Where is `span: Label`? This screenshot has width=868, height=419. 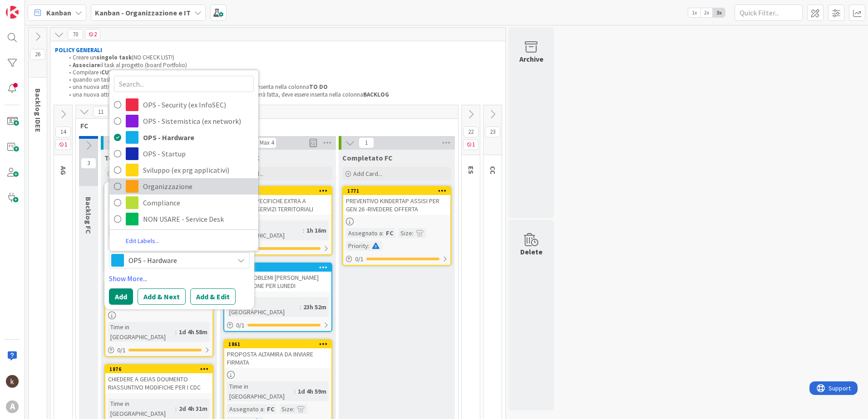 span: Label is located at coordinates (117, 247).